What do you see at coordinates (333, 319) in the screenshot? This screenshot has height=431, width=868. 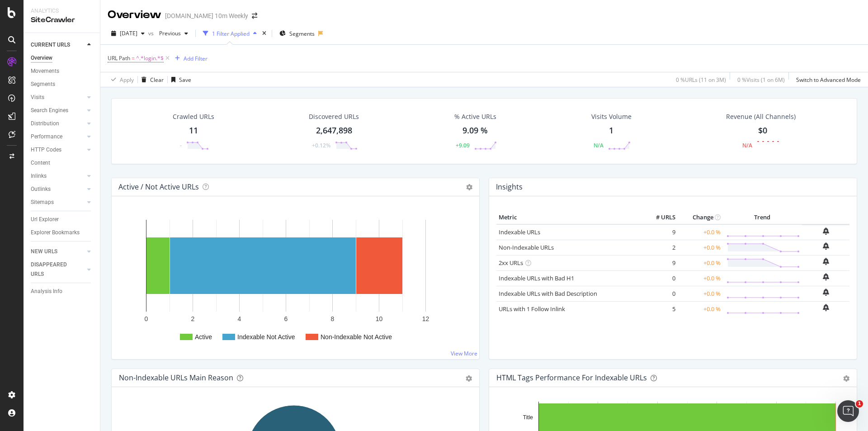 I see `text: 8` at bounding box center [333, 319].